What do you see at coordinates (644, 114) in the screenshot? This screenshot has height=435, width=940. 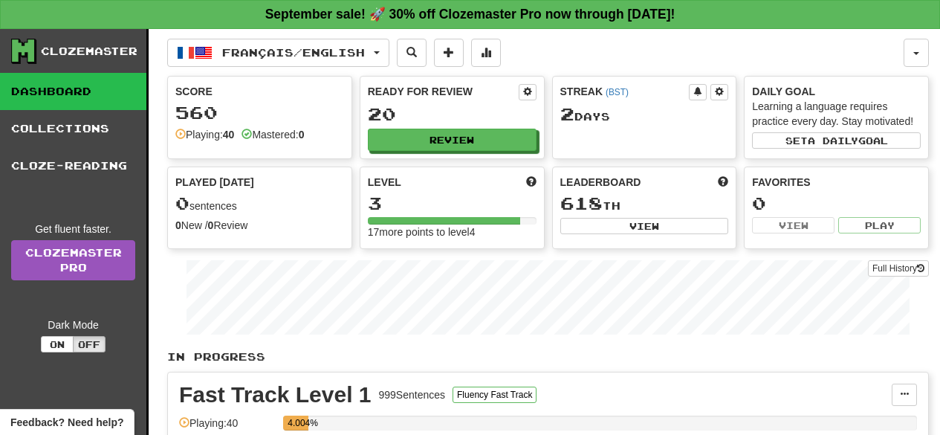 I see `div: Day s` at bounding box center [644, 114].